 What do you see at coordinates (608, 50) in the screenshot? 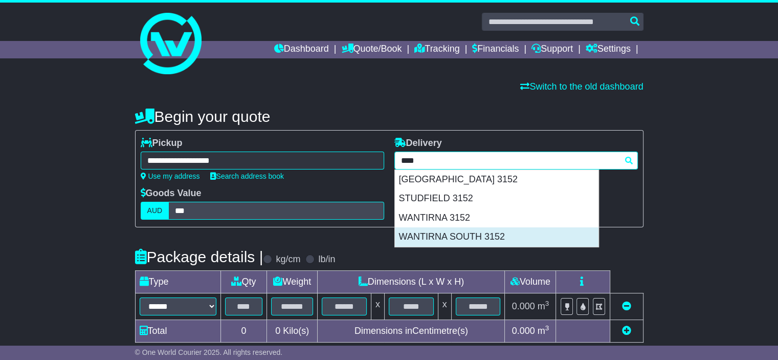
I see `a: Settings` at bounding box center [608, 50].